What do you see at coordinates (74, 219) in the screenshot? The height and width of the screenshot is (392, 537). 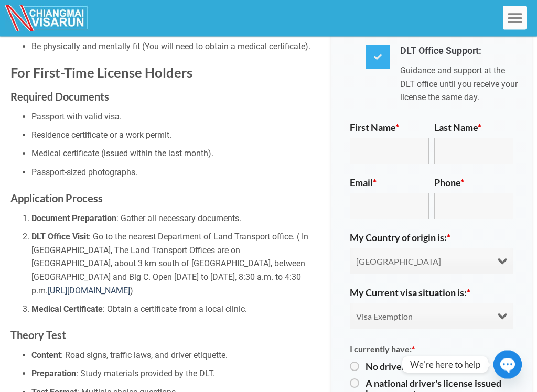 I see `strong: Document Preparation` at bounding box center [74, 219].